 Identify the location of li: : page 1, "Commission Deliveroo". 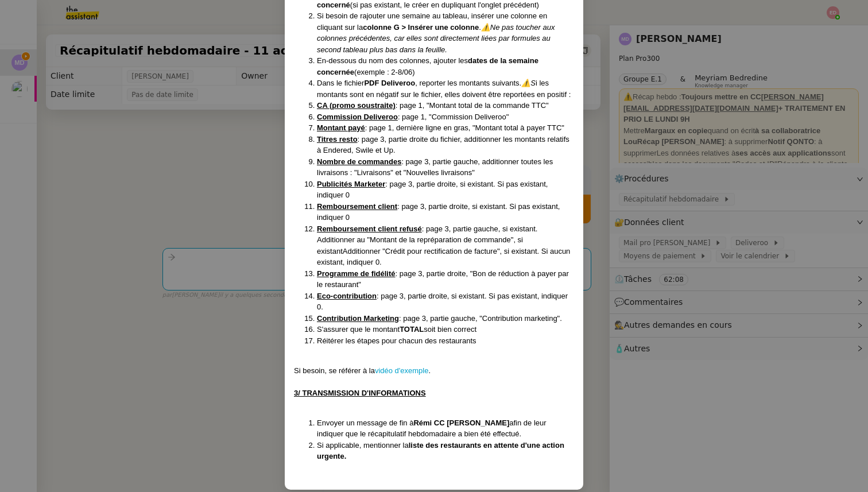
(446, 117).